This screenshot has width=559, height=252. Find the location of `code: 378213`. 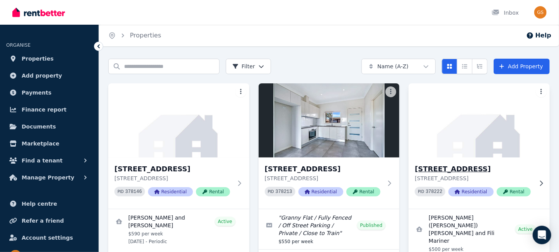

code: 378213 is located at coordinates (284, 192).